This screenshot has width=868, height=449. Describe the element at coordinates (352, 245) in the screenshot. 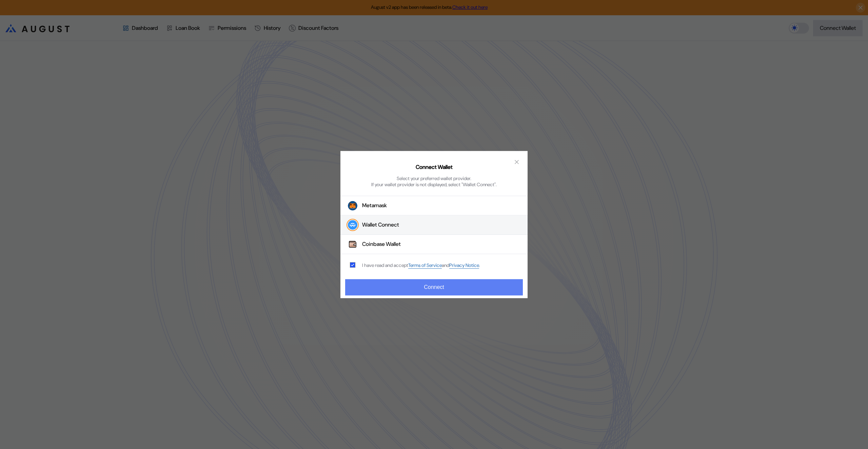

I see `img: Coinbase Wallet` at that location.